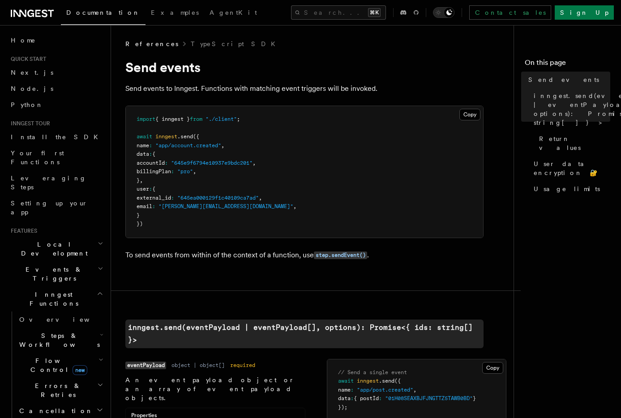 The image size is (621, 418). I want to click on span: Inngest tour, so click(29, 124).